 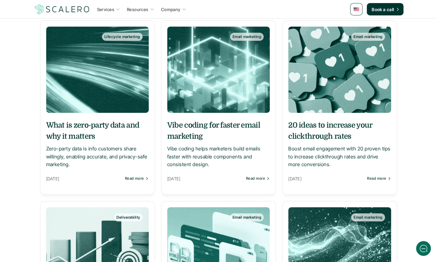 I want to click on span: We run on Gist, so click(x=65, y=217).